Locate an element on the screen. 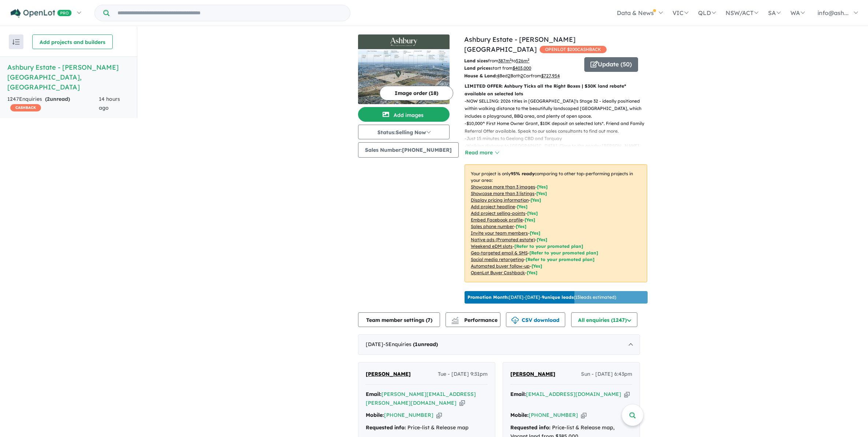 The height and width of the screenshot is (437, 868). button: Image order (18) is located at coordinates (416, 93).